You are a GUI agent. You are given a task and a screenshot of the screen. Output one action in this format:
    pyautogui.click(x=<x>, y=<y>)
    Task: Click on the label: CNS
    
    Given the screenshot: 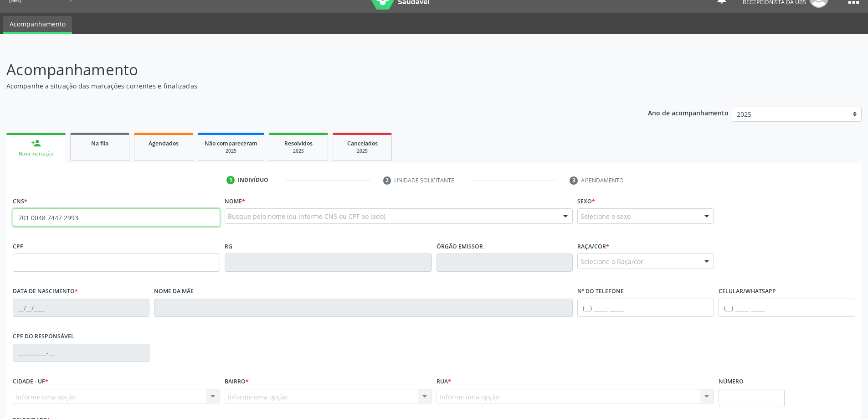 What is the action you would take?
    pyautogui.click(x=20, y=201)
    